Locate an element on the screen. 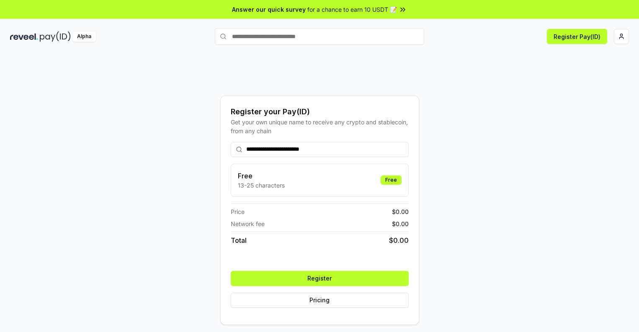 This screenshot has width=639, height=332. button: Pricing is located at coordinates (320, 300).